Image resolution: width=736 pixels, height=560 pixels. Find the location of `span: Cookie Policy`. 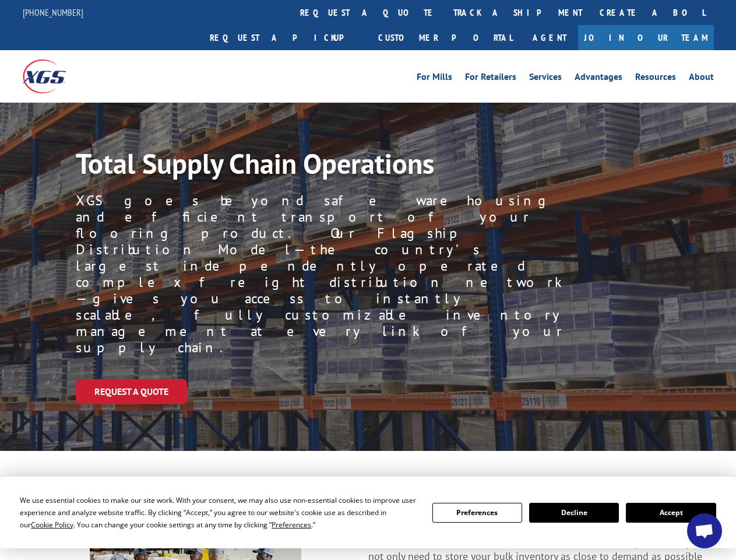

span: Cookie Policy is located at coordinates (52, 524).